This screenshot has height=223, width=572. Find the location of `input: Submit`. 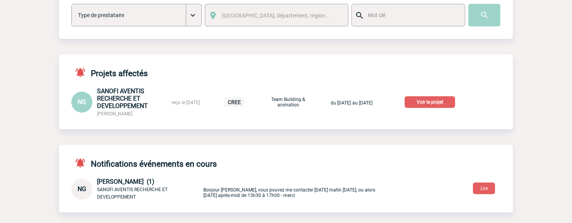

input: Submit is located at coordinates (484, 15).